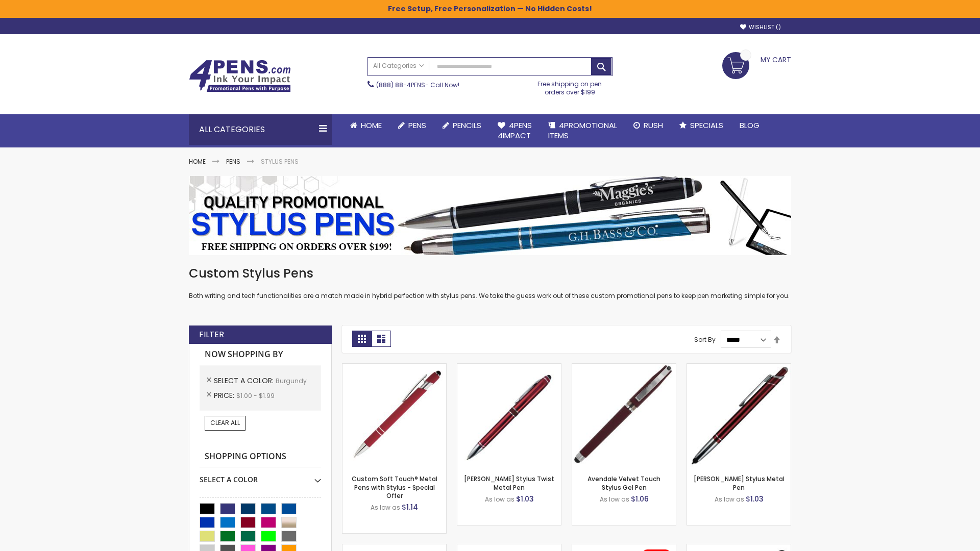 The image size is (980, 551). Describe the element at coordinates (291, 380) in the screenshot. I see `span: Burgundy` at that location.